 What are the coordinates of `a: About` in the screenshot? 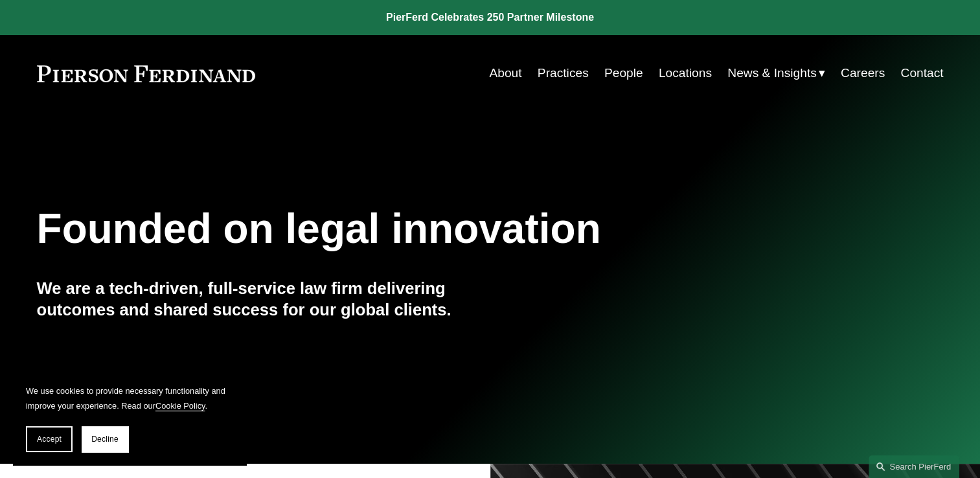 It's located at (505, 73).